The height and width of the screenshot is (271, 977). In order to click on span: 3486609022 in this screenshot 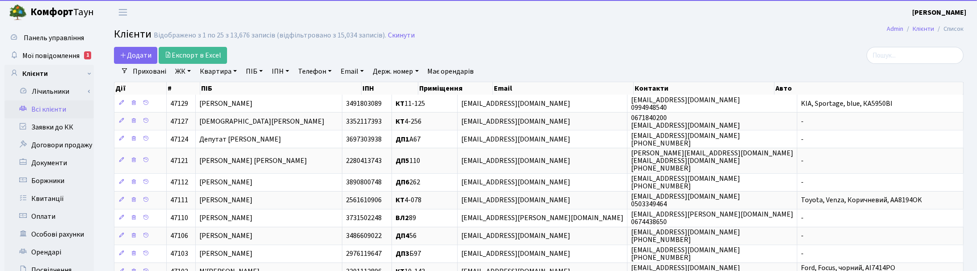, I will do `click(364, 236)`.